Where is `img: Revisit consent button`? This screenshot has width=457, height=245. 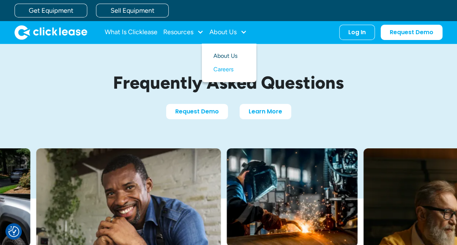
img: Revisit consent button is located at coordinates (14, 231).